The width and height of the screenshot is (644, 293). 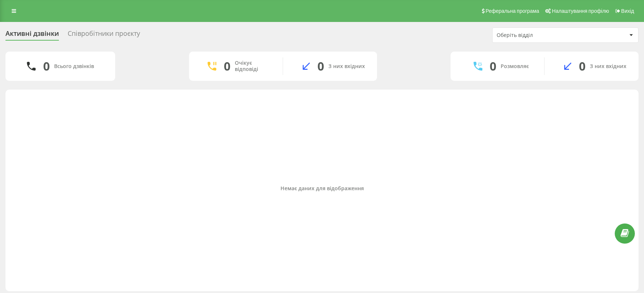 I want to click on div: Немає даних для відображення, so click(x=322, y=189).